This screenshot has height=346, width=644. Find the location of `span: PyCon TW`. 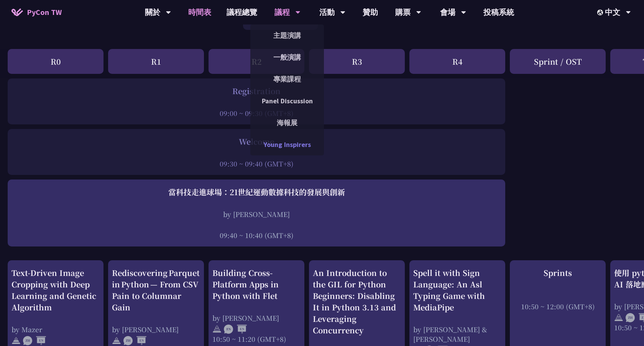

span: PyCon TW is located at coordinates (44, 12).